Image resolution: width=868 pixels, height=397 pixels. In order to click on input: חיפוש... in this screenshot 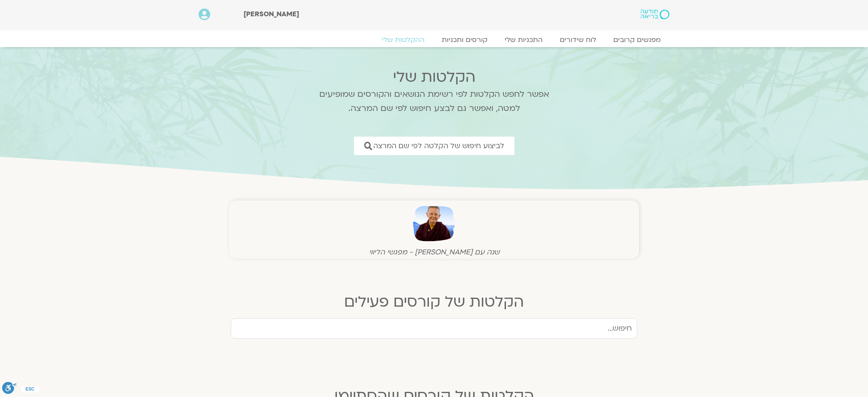, I will do `click(434, 328)`.